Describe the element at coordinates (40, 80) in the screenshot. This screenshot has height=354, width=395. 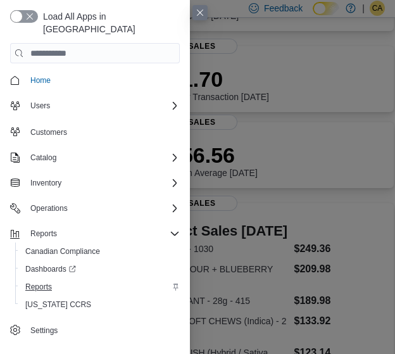
I see `a: Home` at that location.